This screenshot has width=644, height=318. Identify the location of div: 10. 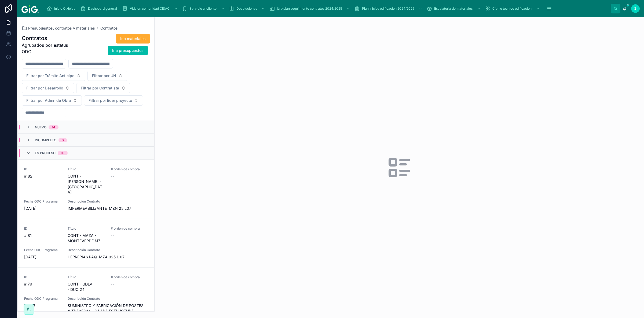
(62, 153).